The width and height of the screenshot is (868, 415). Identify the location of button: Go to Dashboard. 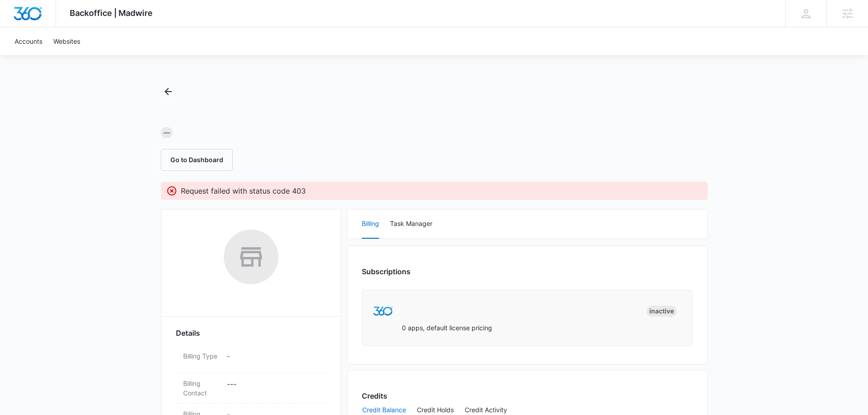
(197, 160).